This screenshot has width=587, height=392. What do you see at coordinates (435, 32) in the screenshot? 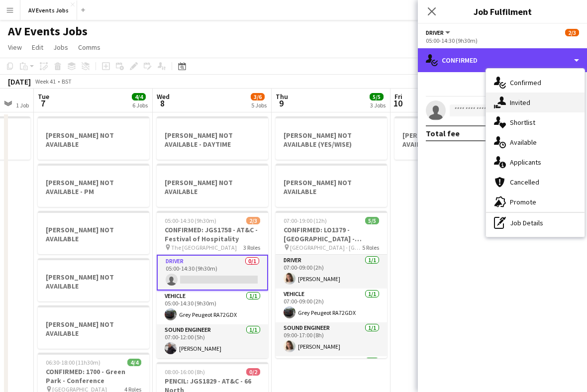
I see `span: Driver` at bounding box center [435, 32].